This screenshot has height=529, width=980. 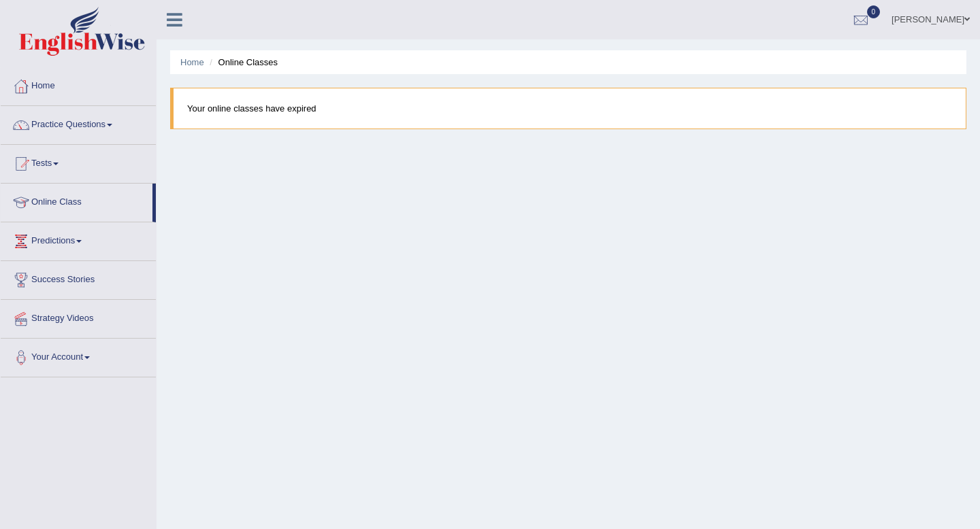 I want to click on span: 0, so click(x=874, y=12).